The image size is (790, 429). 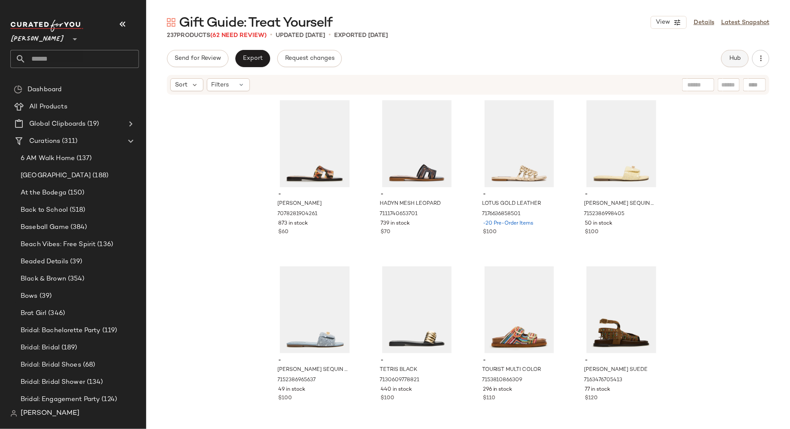 What do you see at coordinates (61, 330) in the screenshot?
I see `span: Bridal: Bachelorette Party` at bounding box center [61, 330].